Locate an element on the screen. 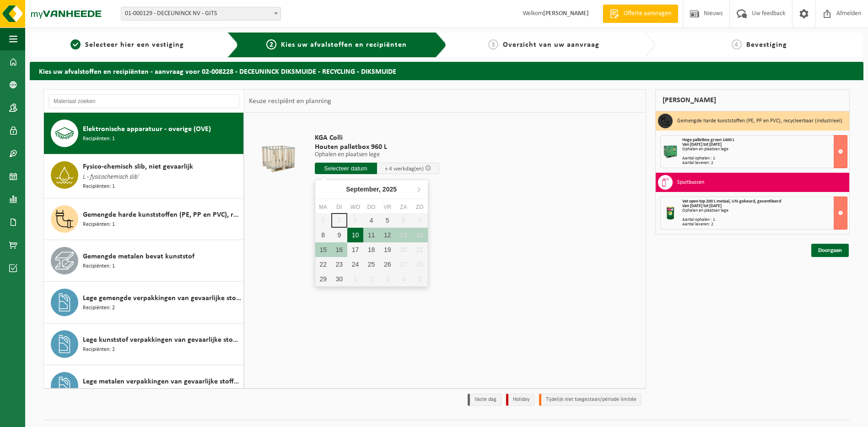 This screenshot has width=868, height=427. div: 26 is located at coordinates (387, 265).